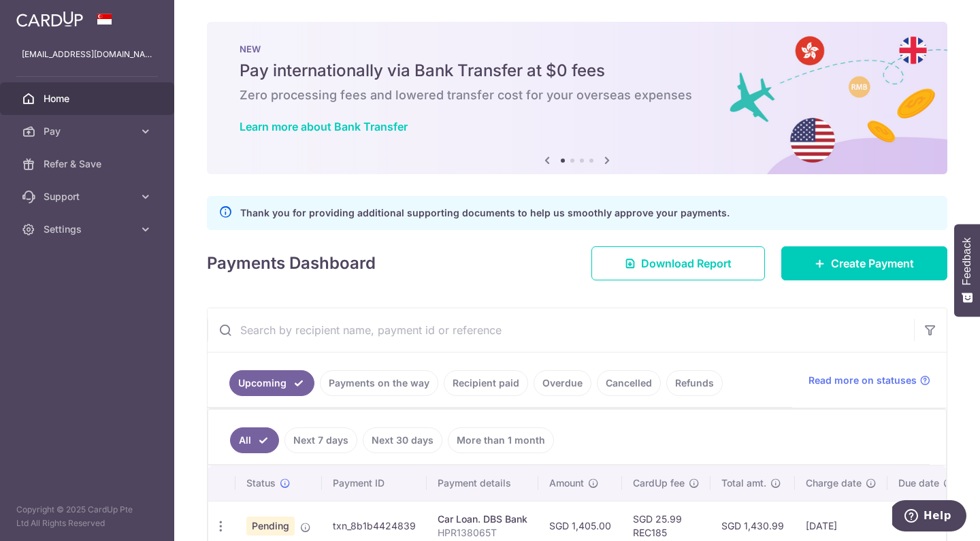 Image resolution: width=980 pixels, height=541 pixels. What do you see at coordinates (261, 484) in the screenshot?
I see `span: Status` at bounding box center [261, 484].